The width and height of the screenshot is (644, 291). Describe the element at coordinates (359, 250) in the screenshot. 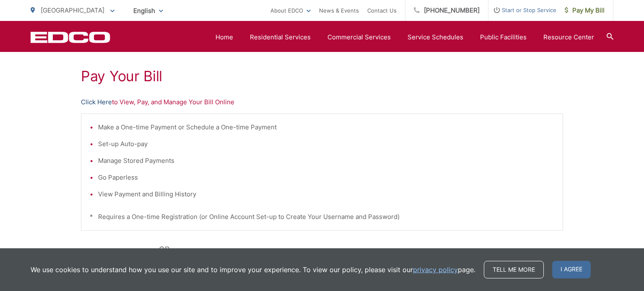

I see `p: - OR -` at that location.